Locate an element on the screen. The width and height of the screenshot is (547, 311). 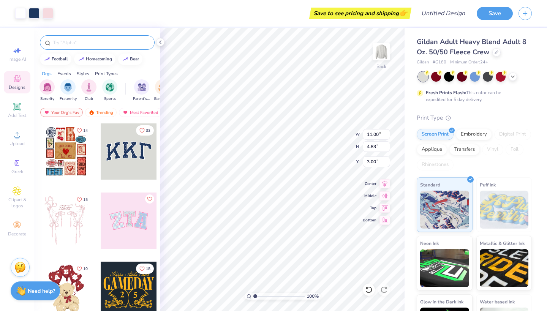
div: Save to see pricing and shipping is located at coordinates (360, 13).